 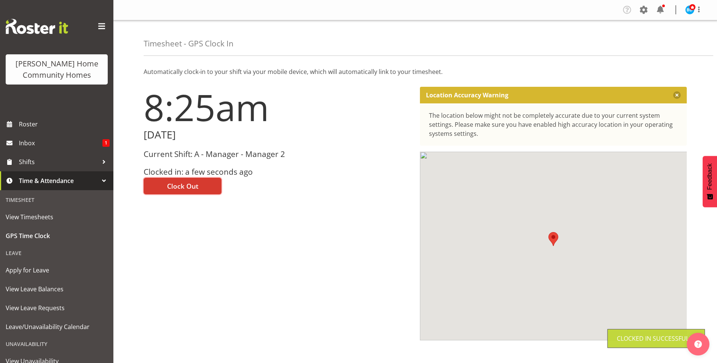 What do you see at coordinates (698, 344) in the screenshot?
I see `img: help-xxl-2.png` at bounding box center [698, 344].